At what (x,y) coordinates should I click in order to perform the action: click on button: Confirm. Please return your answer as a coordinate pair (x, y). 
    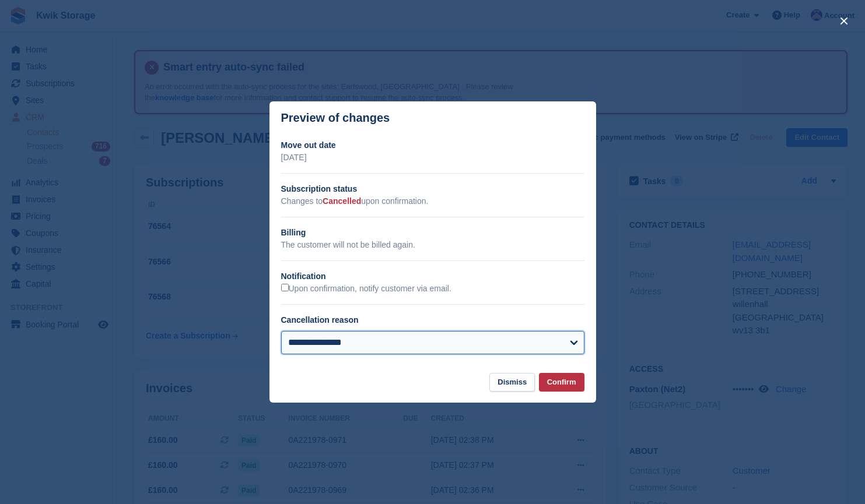
    Looking at the image, I should click on (562, 382).